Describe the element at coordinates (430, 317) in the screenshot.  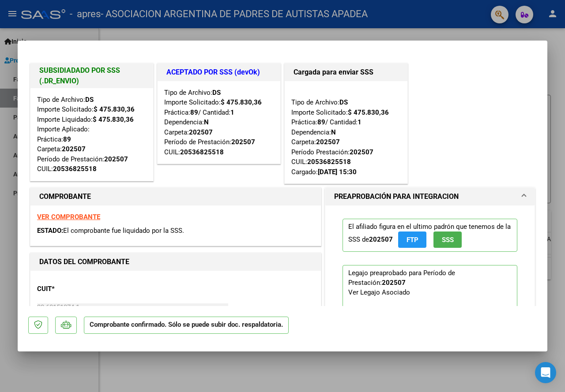
I see `p: Legajo preaprobado para Período de Prestación:` at that location.